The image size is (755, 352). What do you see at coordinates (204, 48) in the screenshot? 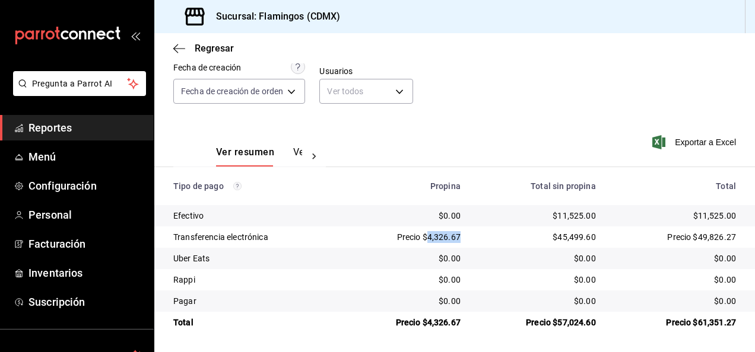
I see `button: Regresar` at bounding box center [204, 48].